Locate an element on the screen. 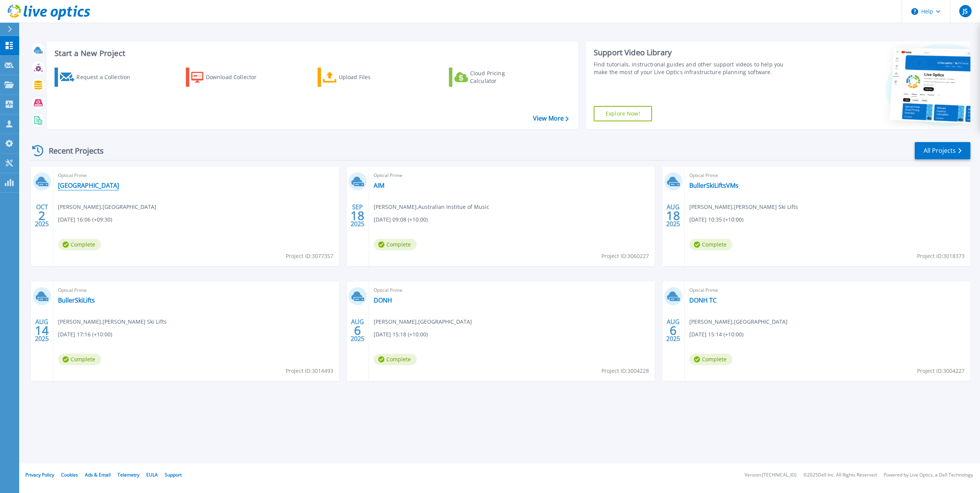  div: Find tutorials, instructional guides and other support videos to help you make the most of your L... is located at coordinates (693, 68).